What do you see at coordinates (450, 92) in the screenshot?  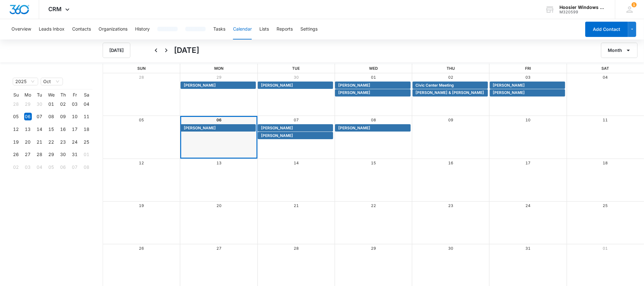 I see `div: Brandy Smith & Dalton Badger` at bounding box center [450, 92].